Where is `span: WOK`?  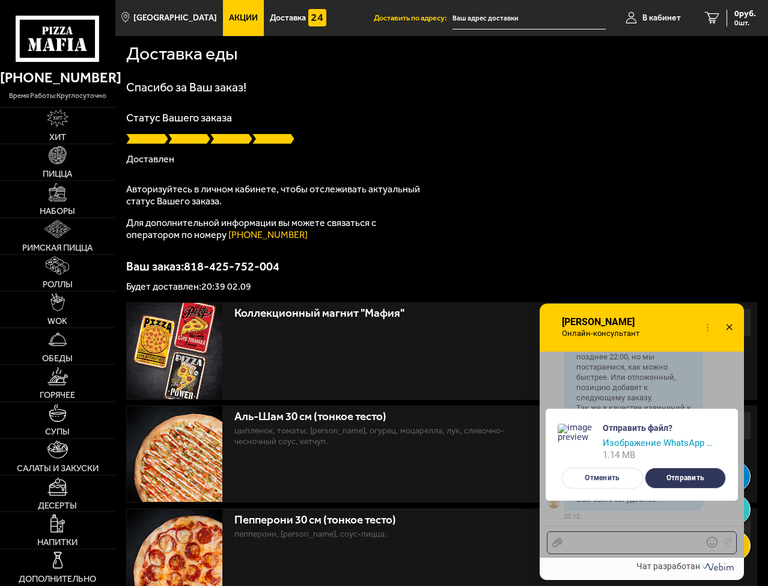 span: WOK is located at coordinates (57, 321).